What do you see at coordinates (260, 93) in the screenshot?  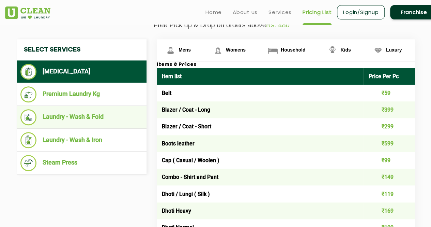 I see `td: Belt` at bounding box center [260, 93].